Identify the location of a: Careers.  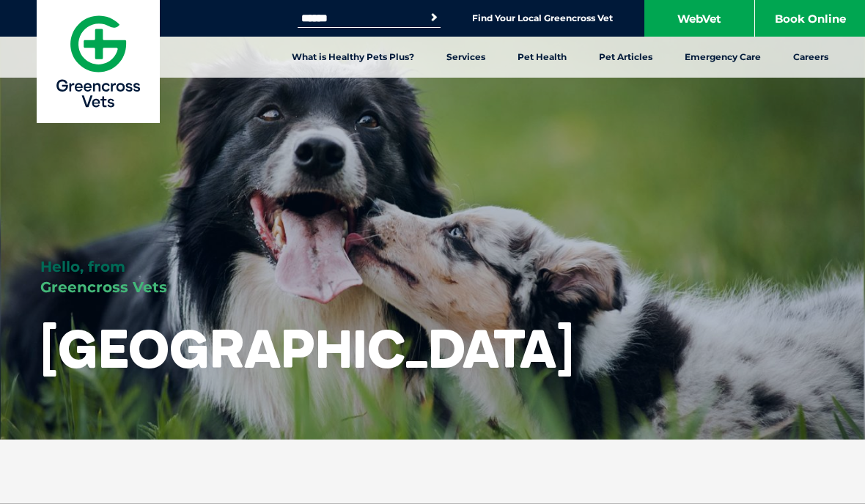
(810, 57).